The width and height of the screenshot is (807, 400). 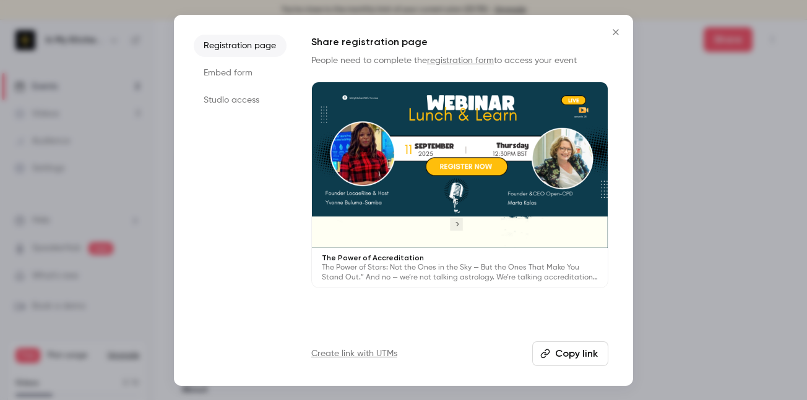 I want to click on a: Create link with UTMs, so click(x=354, y=354).